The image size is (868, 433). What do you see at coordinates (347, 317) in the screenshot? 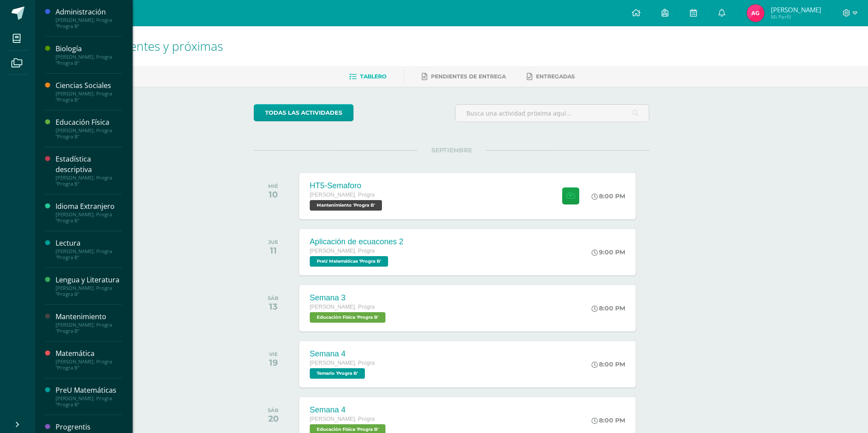
I see `span: Educación Física 'Progra B'` at bounding box center [347, 317].